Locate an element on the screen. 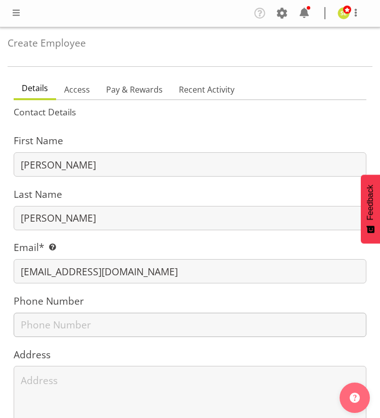 The image size is (380, 418). img: sarah-edwards11800.jpg is located at coordinates (344, 13).